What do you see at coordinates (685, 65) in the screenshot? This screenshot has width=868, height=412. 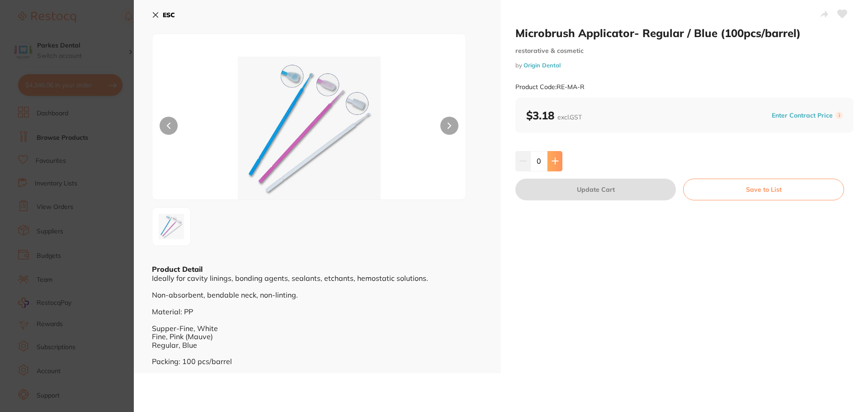 I see `small: by` at bounding box center [685, 65].